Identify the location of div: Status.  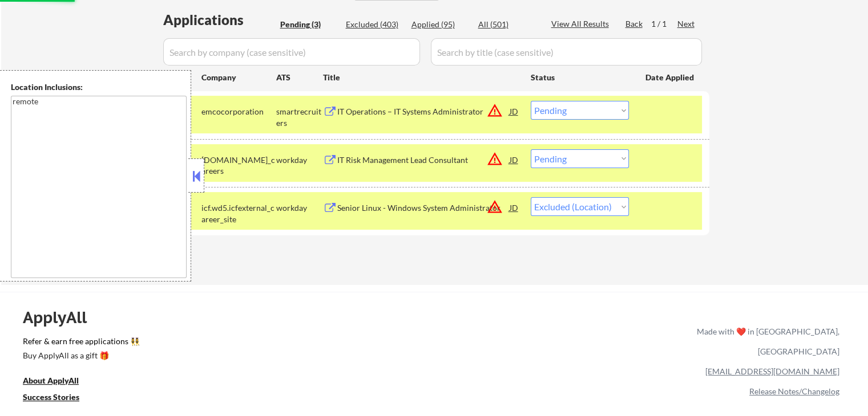
(580, 77).